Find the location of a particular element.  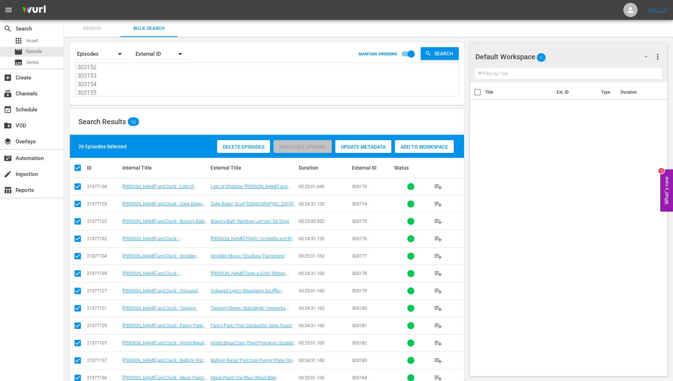

textarea: 303173 303174 303175 303176 303177 303178 303179 303180 303181 303182 303183 303184 303185 303143... is located at coordinates (268, 80).